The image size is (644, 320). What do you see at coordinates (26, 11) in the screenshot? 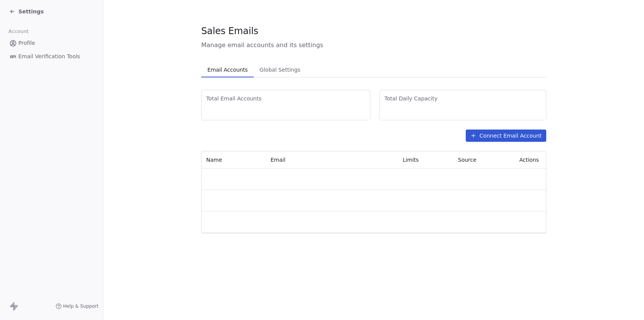
I see `a: Settings` at bounding box center [26, 11].